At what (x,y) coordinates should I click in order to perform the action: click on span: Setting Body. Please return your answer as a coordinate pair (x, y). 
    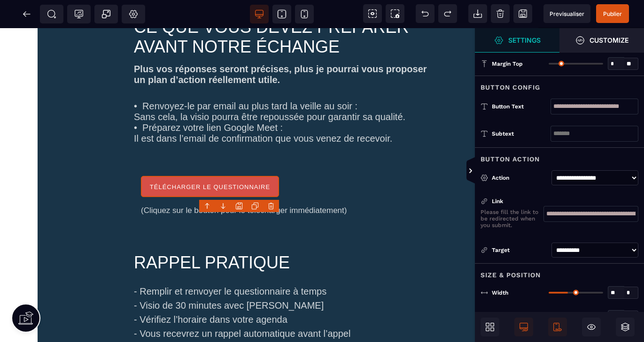
    Looking at the image, I should click on (133, 14).